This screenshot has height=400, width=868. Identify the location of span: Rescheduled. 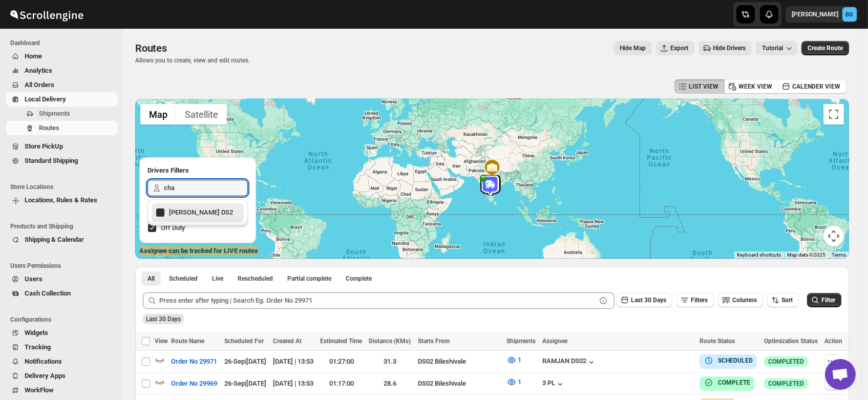
(255, 279).